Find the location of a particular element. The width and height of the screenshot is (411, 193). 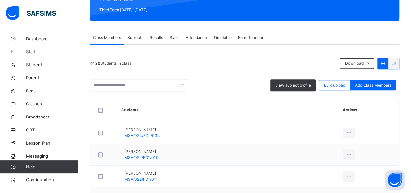

span: Subjects is located at coordinates (135, 38).